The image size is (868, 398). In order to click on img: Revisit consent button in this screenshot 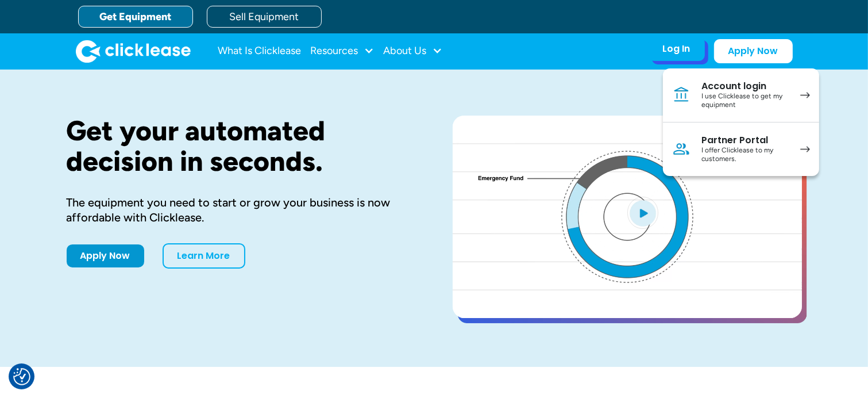, I will do `click(22, 376)`.